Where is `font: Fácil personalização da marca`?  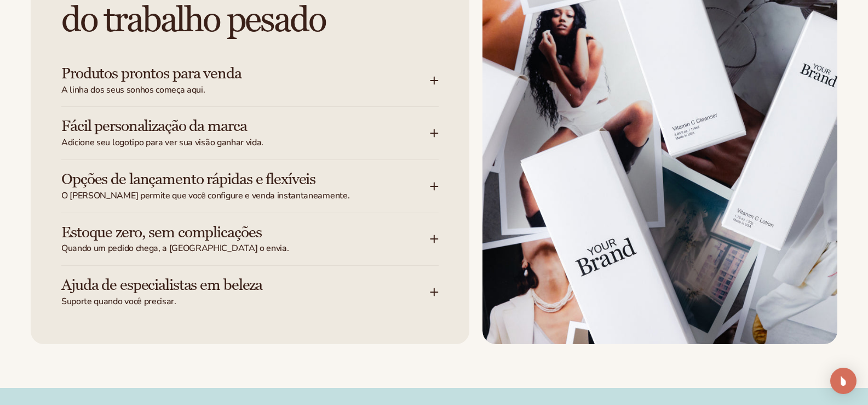 font: Fácil personalização da marca is located at coordinates (154, 126).